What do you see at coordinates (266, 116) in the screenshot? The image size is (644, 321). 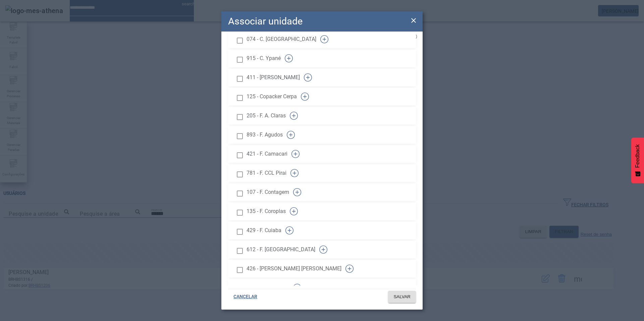 I see `span: 205 - F. A. Claras` at bounding box center [266, 116].